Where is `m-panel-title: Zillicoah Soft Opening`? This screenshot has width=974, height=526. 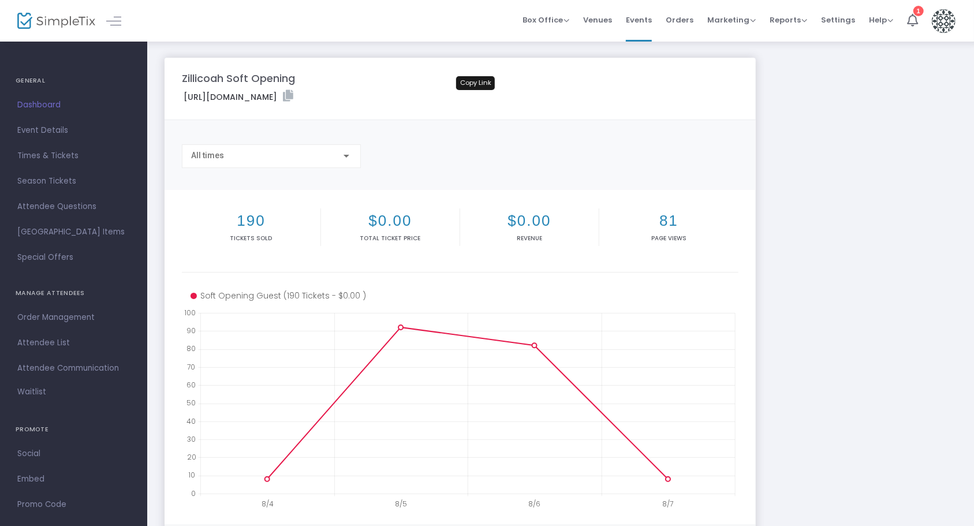
m-panel-title: Zillicoah Soft Opening is located at coordinates (238, 78).